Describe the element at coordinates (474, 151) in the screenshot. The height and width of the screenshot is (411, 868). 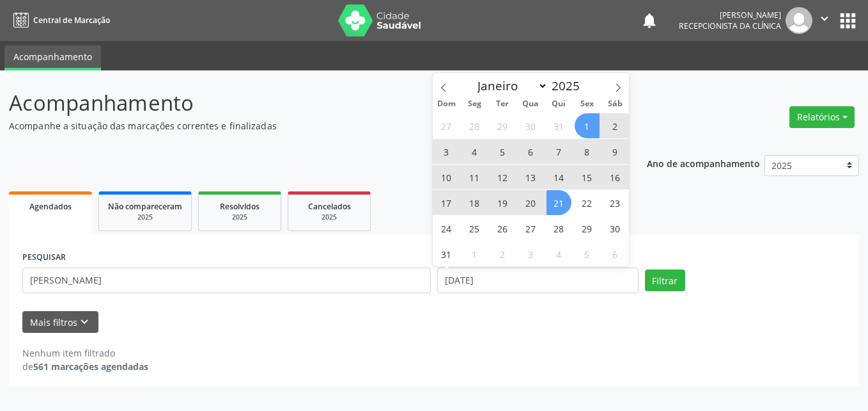
I see `span: Agosto 4, 2025` at that location.